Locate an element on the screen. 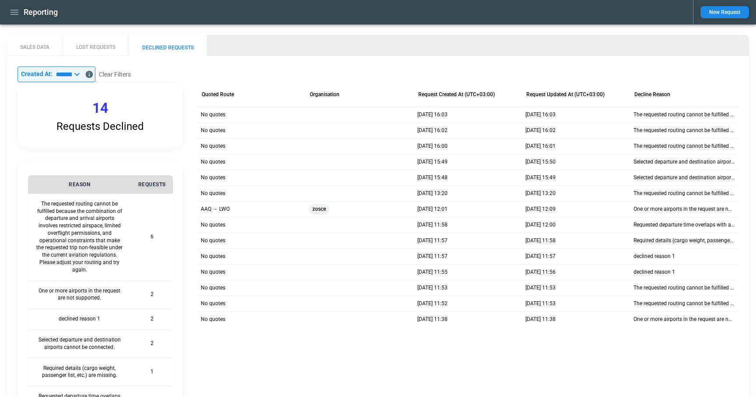  th: Selected departure and destination airports cannot be connected. is located at coordinates (80, 344).